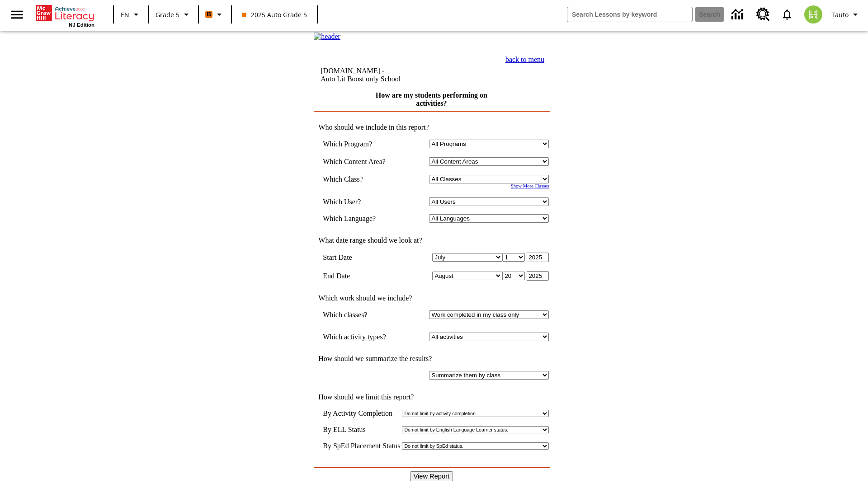 This screenshot has width=868, height=488. I want to click on td: By SpEd Placement Status, so click(361, 447).